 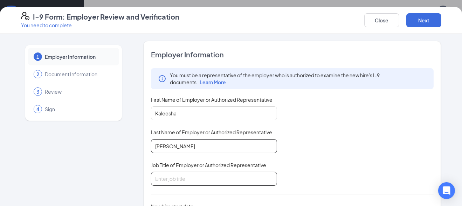 I want to click on span: Learn More, so click(x=212, y=82).